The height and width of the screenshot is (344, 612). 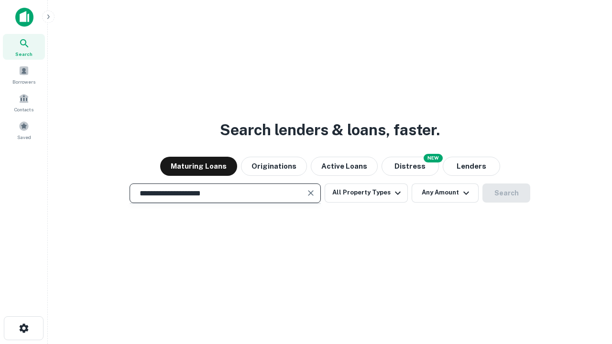 I want to click on span: Search, so click(x=24, y=54).